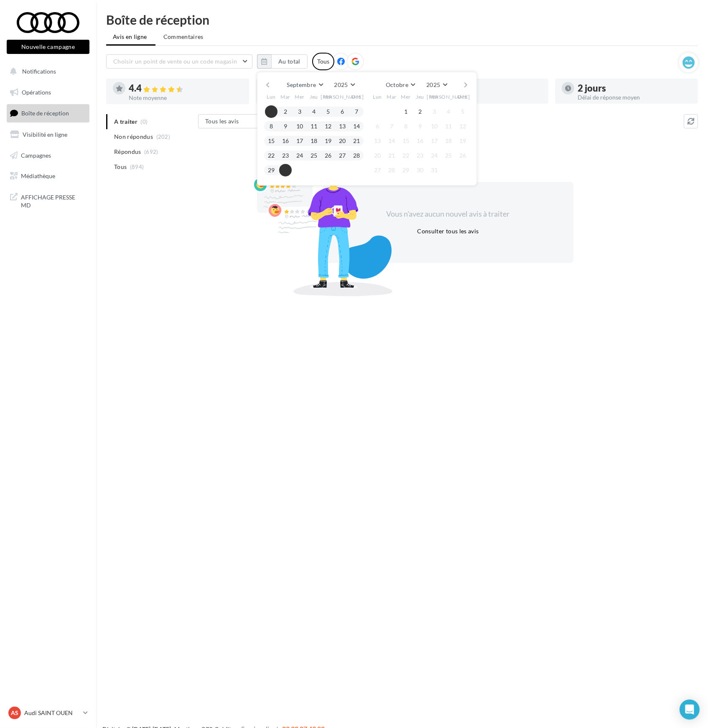 The image size is (708, 728). Describe the element at coordinates (179, 61) in the screenshot. I see `button: Choisir un point de vente ou un code magasin` at that location.